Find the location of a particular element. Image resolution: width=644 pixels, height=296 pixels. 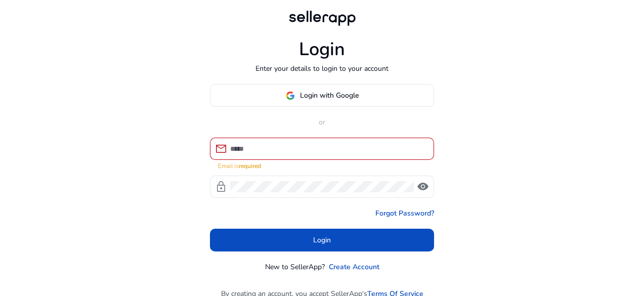

span: Login is located at coordinates (322, 240).